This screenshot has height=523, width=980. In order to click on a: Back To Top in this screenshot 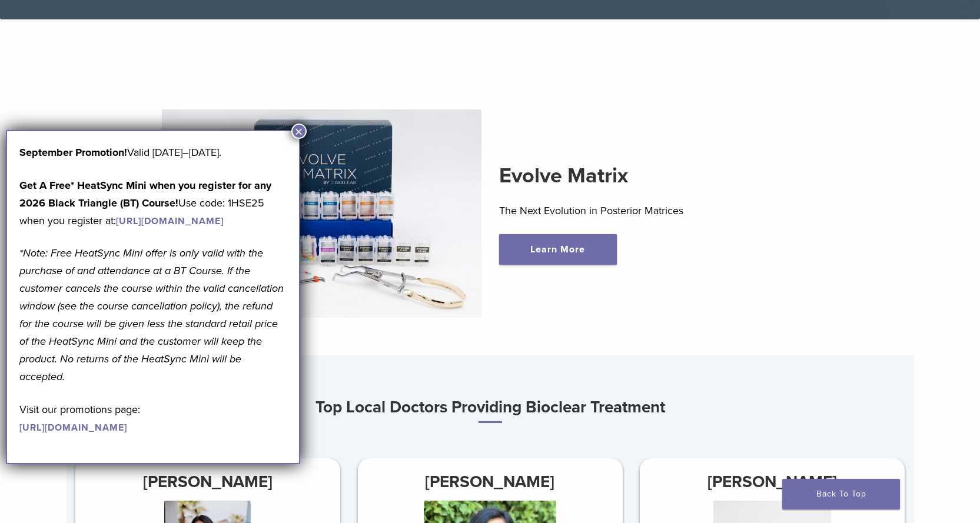, I will do `click(842, 494)`.